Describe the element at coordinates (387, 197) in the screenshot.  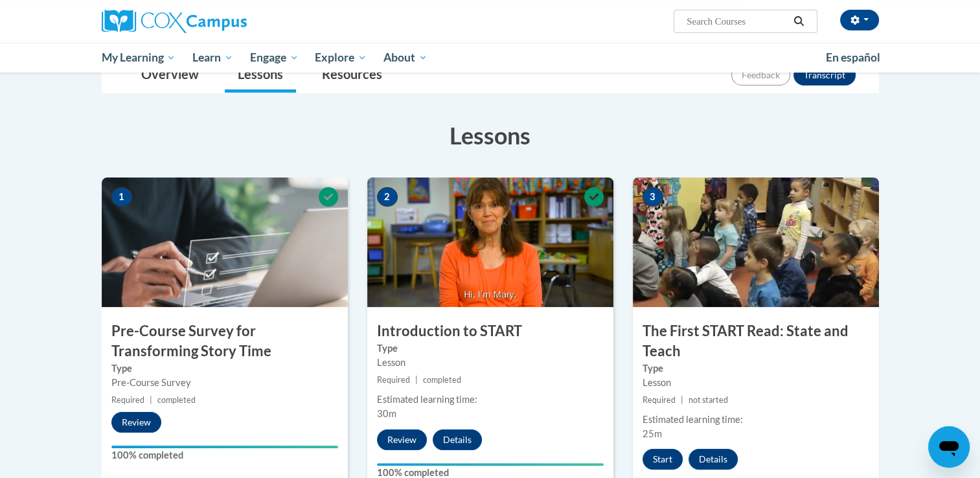
I see `span: 2` at that location.